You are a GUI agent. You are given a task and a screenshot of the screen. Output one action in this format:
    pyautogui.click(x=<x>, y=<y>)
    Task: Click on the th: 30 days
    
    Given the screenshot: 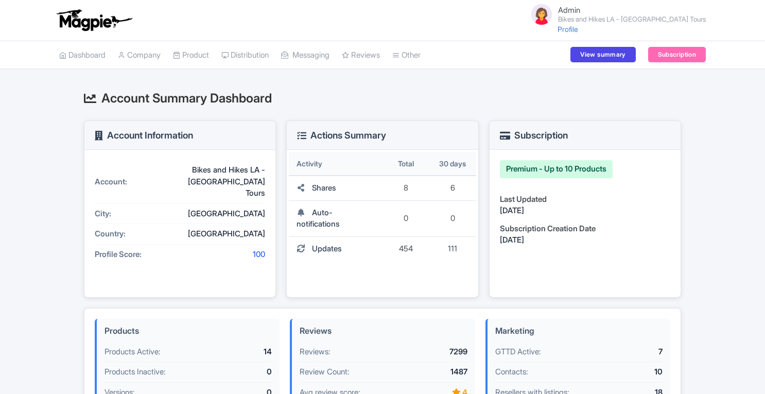 What is the action you would take?
    pyautogui.click(x=453, y=164)
    